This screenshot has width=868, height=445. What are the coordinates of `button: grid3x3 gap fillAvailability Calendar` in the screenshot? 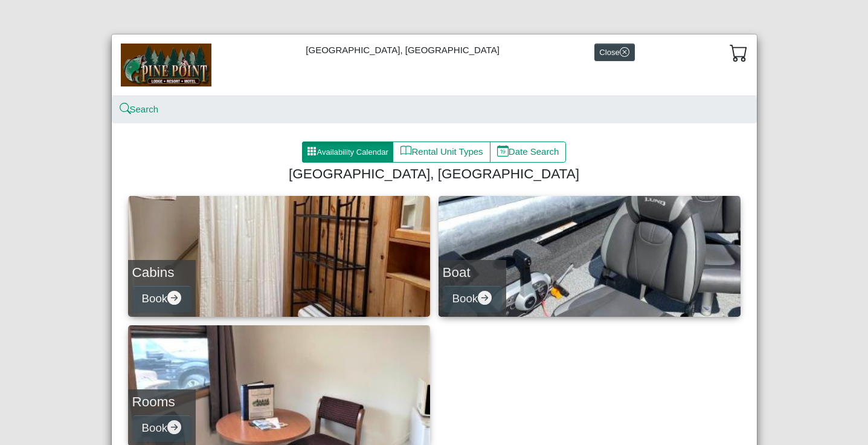 It's located at (348, 152).